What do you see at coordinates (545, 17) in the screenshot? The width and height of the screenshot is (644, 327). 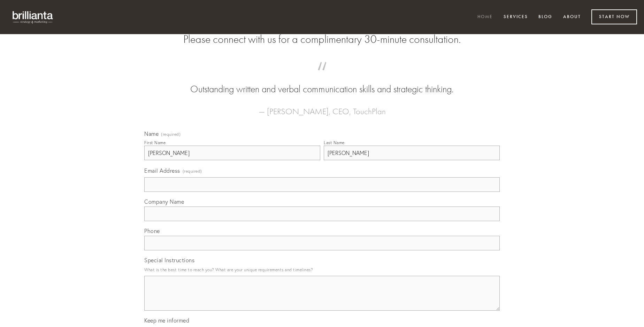 I see `a: Blog` at bounding box center [545, 17].